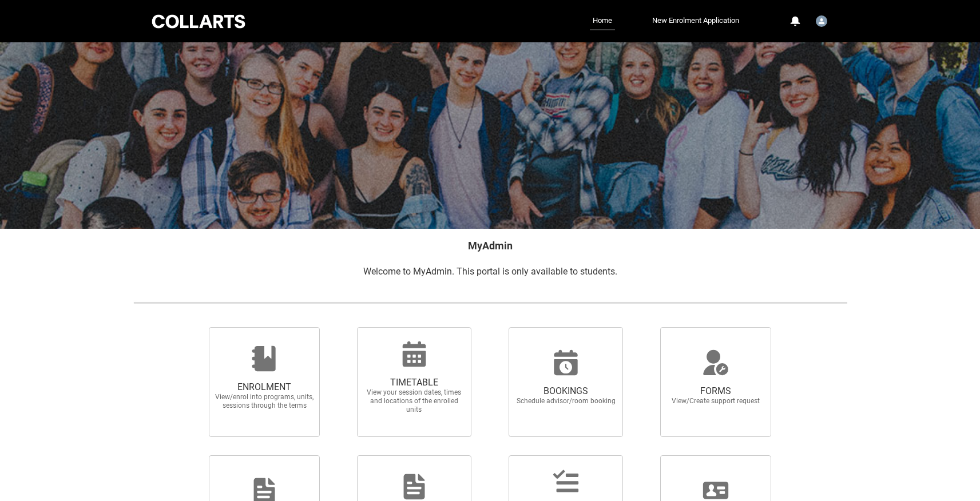 This screenshot has height=501, width=980. I want to click on button: User Profile Student.rumpels, so click(822, 20).